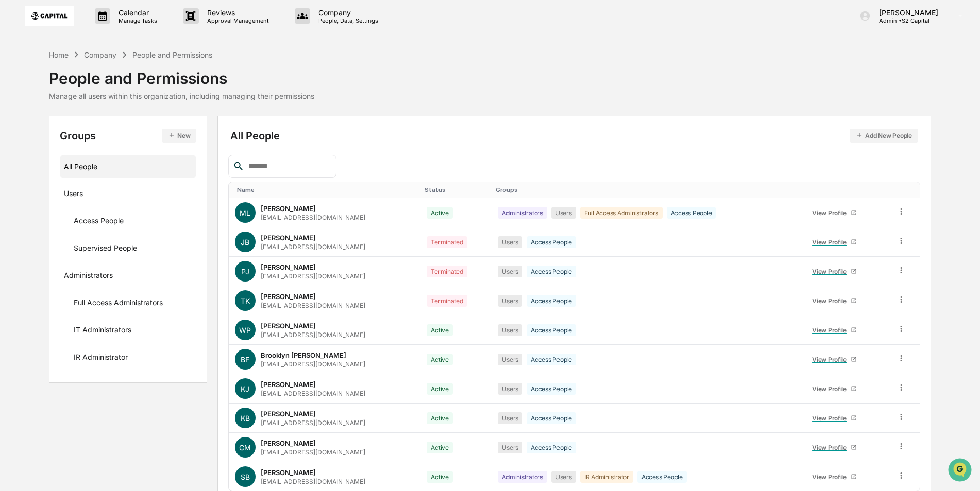 The image size is (980, 491). What do you see at coordinates (128, 166) in the screenshot?
I see `div: All People` at bounding box center [128, 166].